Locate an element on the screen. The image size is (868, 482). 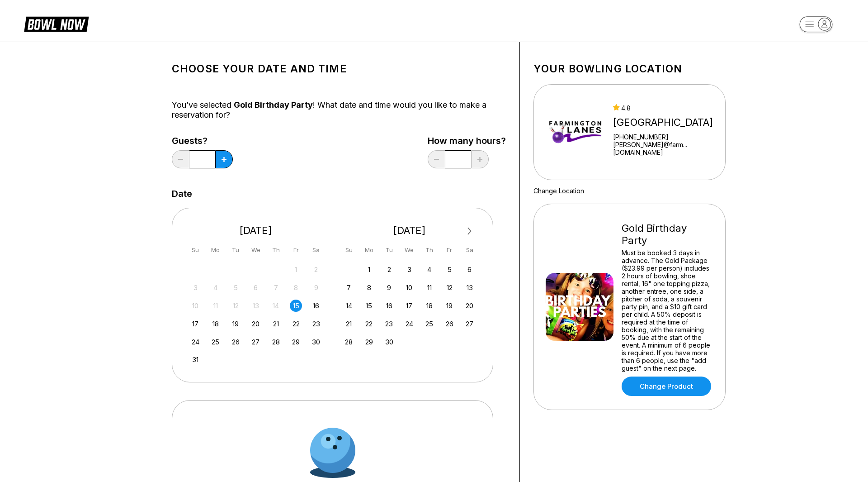
div: Choose Wednesday, August 27th, 2025 is located at coordinates (255, 342).